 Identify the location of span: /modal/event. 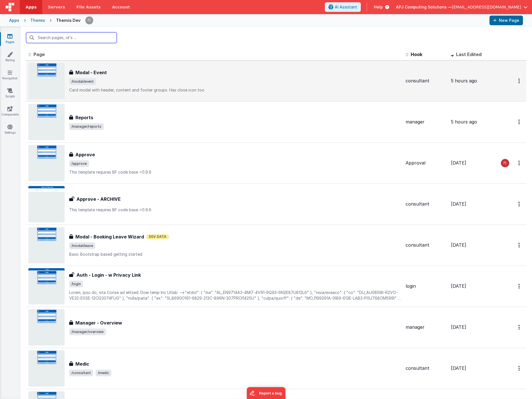
(83, 82).